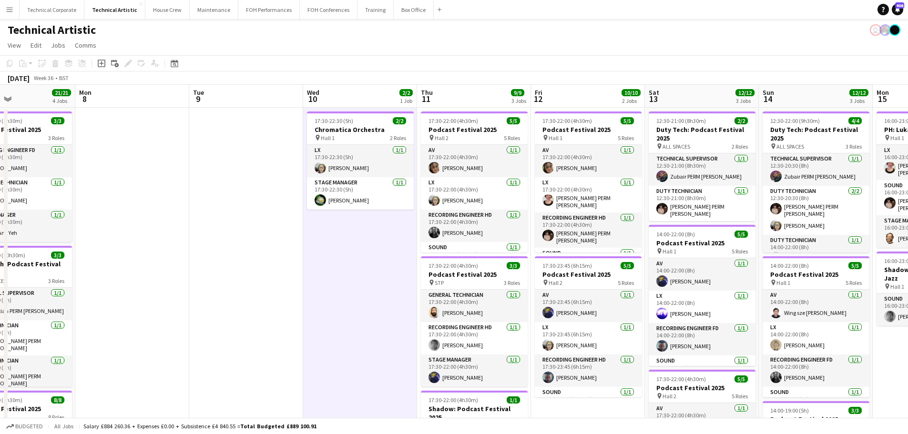  Describe the element at coordinates (115, 10) in the screenshot. I see `button: Technical Artistic` at that location.